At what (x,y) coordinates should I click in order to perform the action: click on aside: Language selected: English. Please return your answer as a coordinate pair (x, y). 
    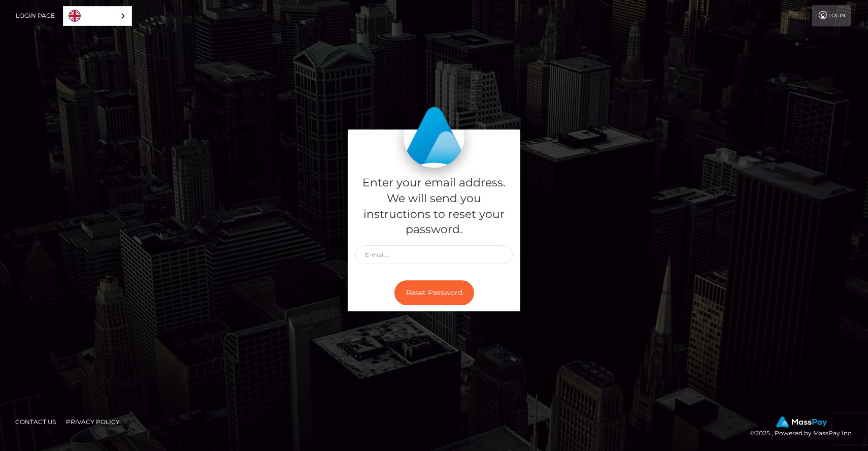
    Looking at the image, I should click on (98, 16).